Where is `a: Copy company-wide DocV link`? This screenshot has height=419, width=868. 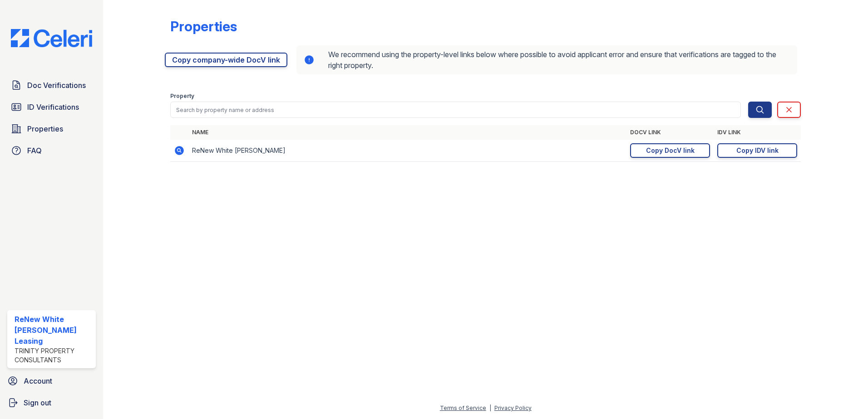
a: Copy company-wide DocV link is located at coordinates (226, 60).